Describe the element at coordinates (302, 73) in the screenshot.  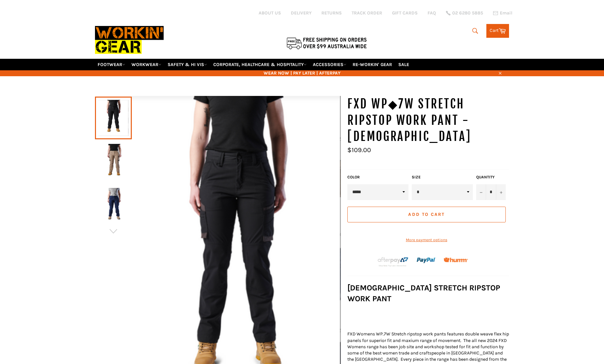
I see `span: WEAR NOW | PAY LATER | AFTERPAY` at that location.